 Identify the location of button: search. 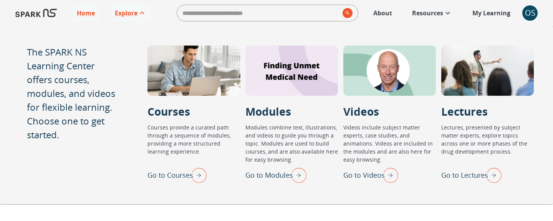
(346, 13).